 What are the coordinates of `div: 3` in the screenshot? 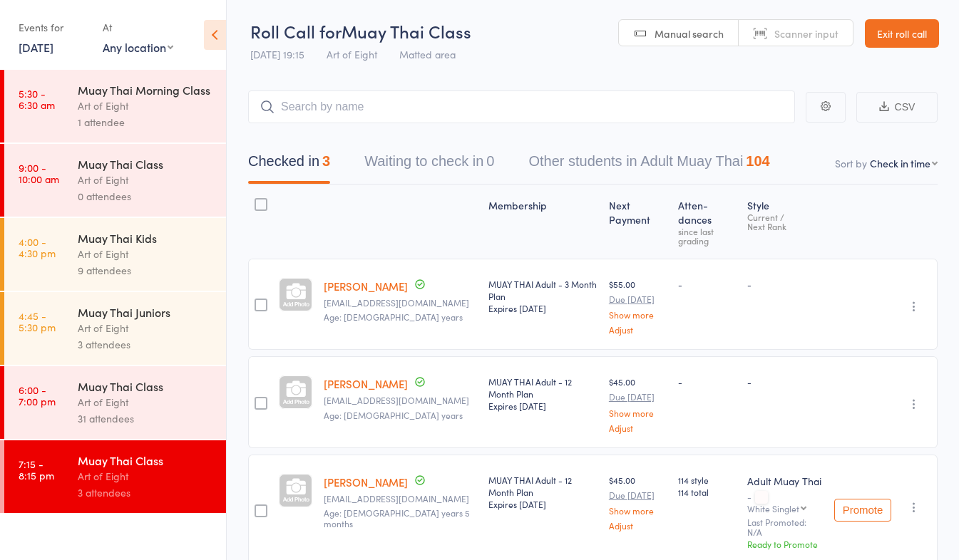 It's located at (326, 161).